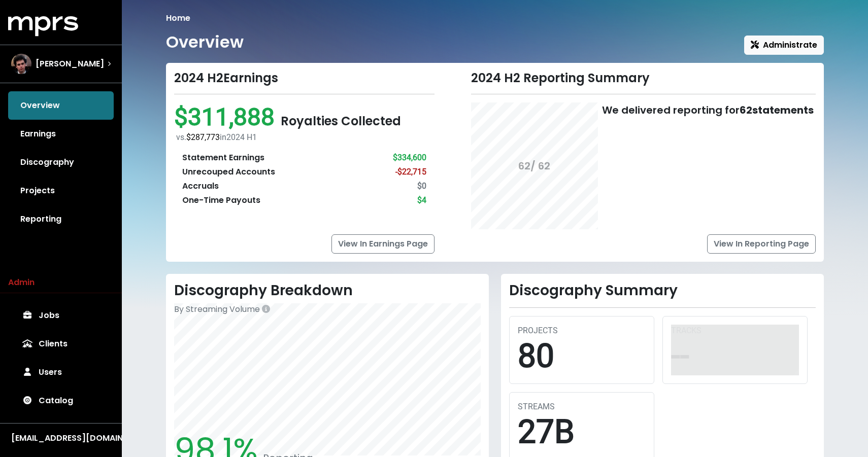 The width and height of the screenshot is (868, 457). What do you see at coordinates (61, 373) in the screenshot?
I see `a: Users` at bounding box center [61, 373].